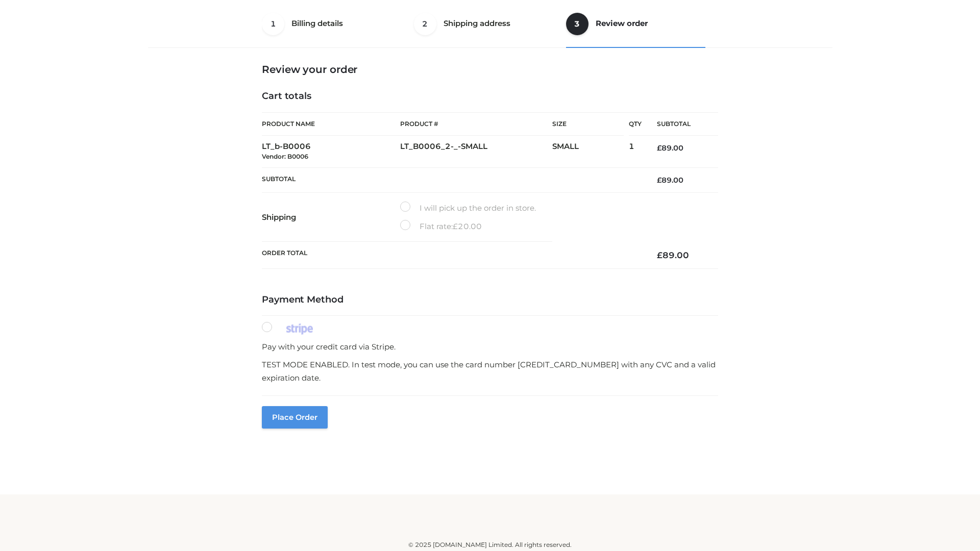  I want to click on td: LT_b-B0006, so click(331, 152).